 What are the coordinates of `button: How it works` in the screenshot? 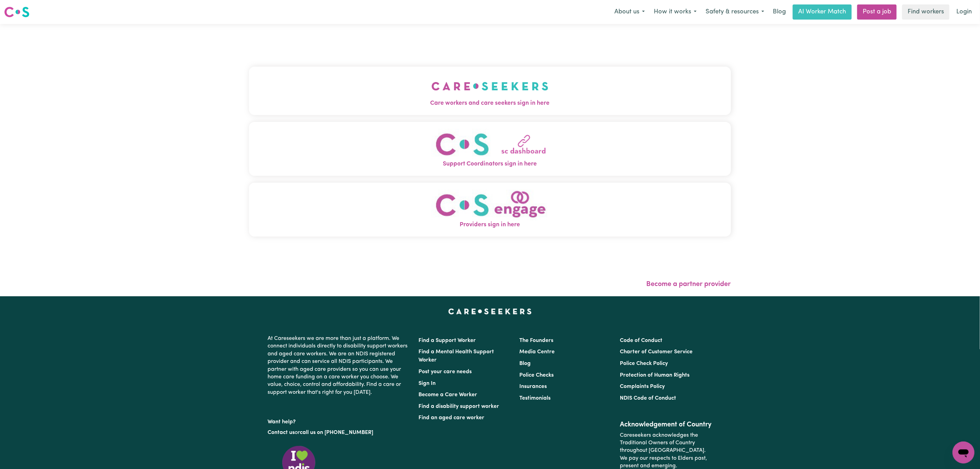 It's located at (675, 12).